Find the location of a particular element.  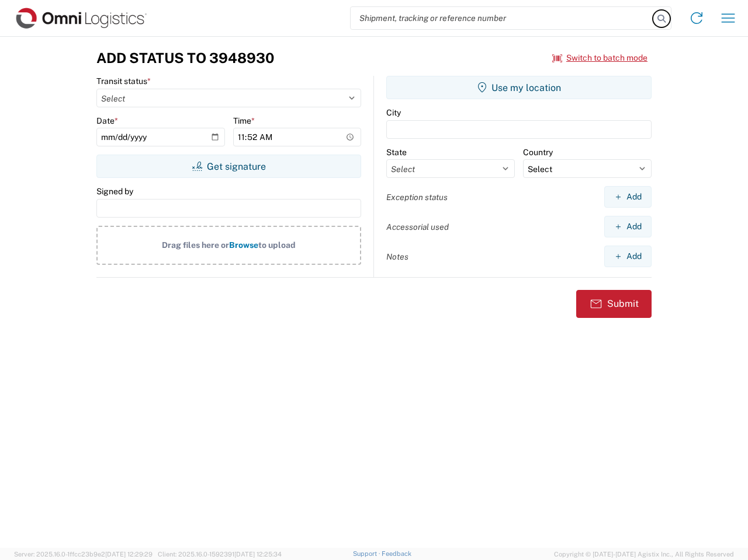

a: Feedback is located at coordinates (396, 554).